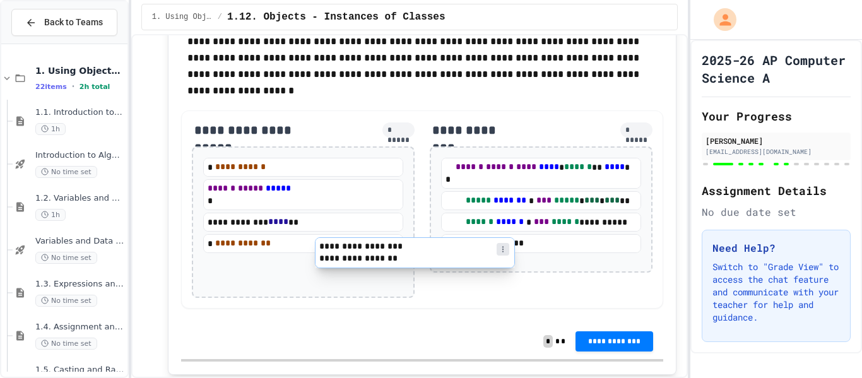  What do you see at coordinates (720, 20) in the screenshot?
I see `div: My Account` at bounding box center [720, 20].